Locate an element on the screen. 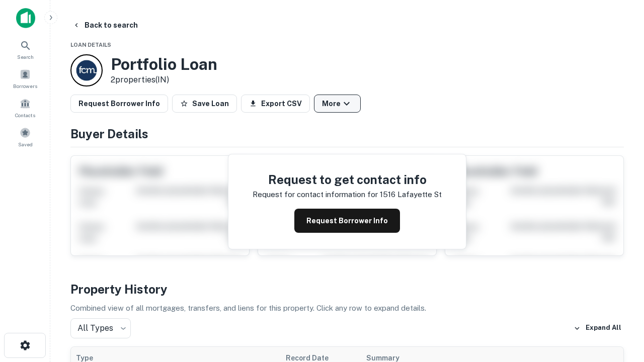 This screenshot has width=644, height=362. div: Search is located at coordinates (25, 49).